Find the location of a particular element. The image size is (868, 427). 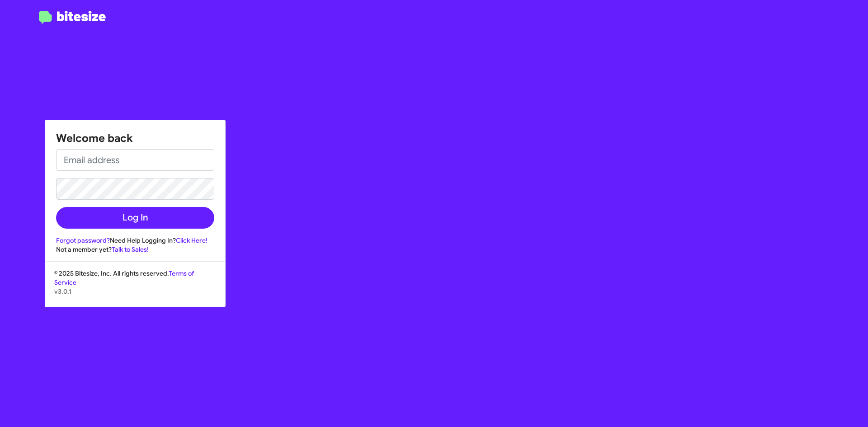

div: Need Help Logging In? is located at coordinates (136, 241).